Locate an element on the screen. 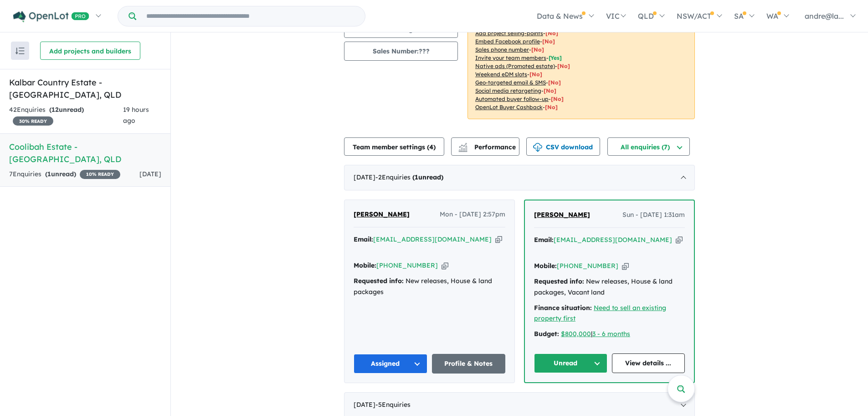 The image size is (868, 416). span: 4 is located at coordinates (431, 147).